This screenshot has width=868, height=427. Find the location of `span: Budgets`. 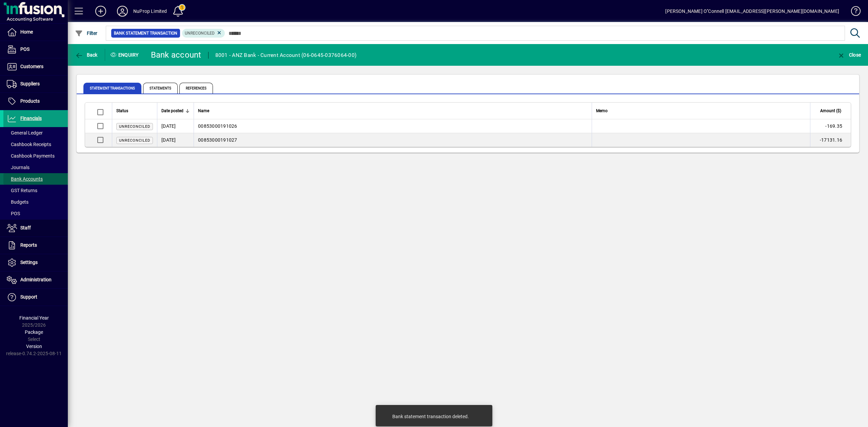

span: Budgets is located at coordinates (18, 202).